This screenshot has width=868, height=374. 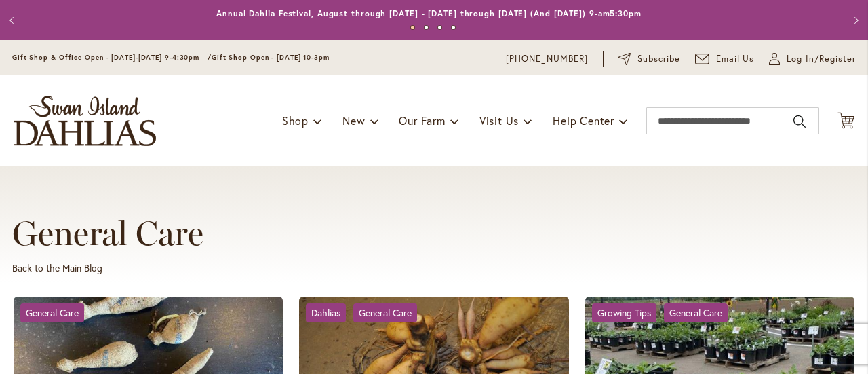 I want to click on span: Subscribe, so click(x=658, y=59).